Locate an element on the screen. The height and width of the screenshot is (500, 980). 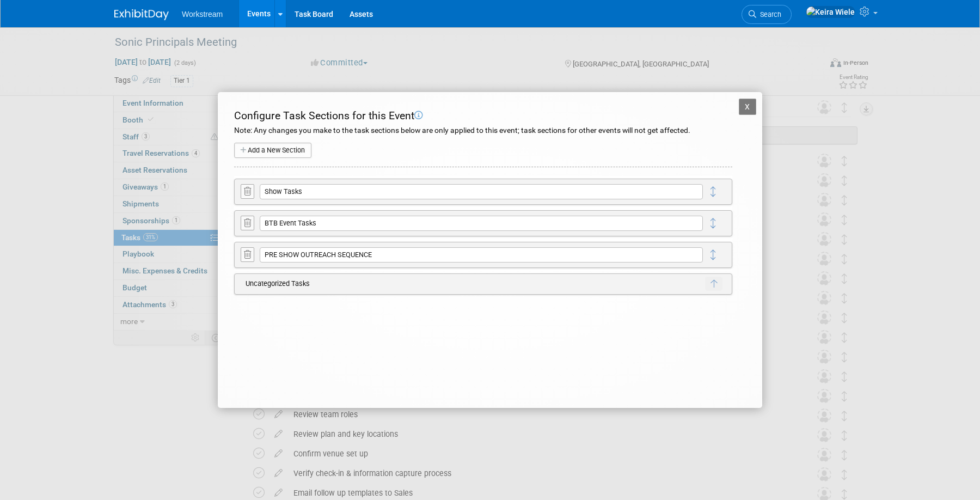
span: Workstream is located at coordinates (202, 14).